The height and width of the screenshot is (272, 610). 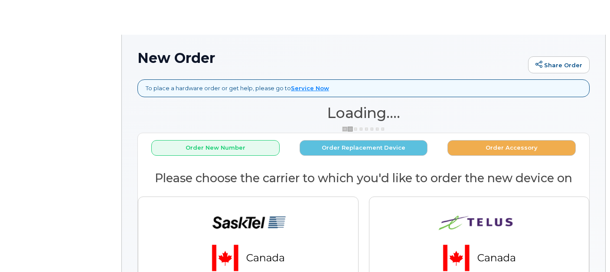 What do you see at coordinates (363, 178) in the screenshot?
I see `h2: Please choose the carrier to which you'd like to order the new device on` at bounding box center [363, 178].